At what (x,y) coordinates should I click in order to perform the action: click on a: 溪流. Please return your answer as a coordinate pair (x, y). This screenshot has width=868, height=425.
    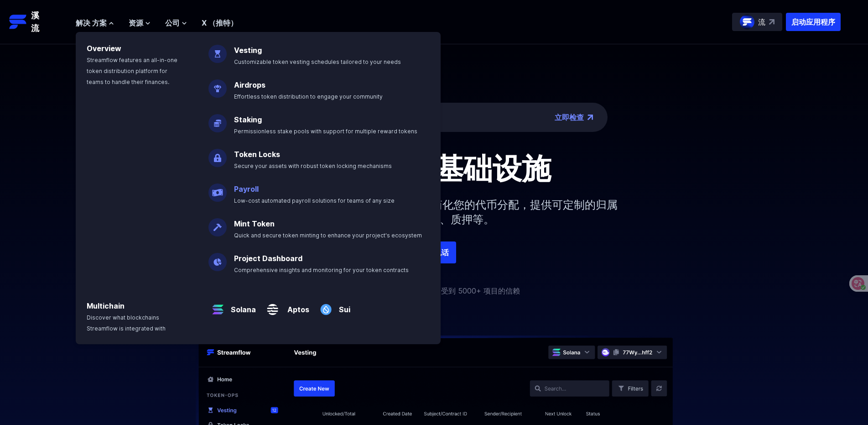
    Looking at the image, I should click on (38, 22).